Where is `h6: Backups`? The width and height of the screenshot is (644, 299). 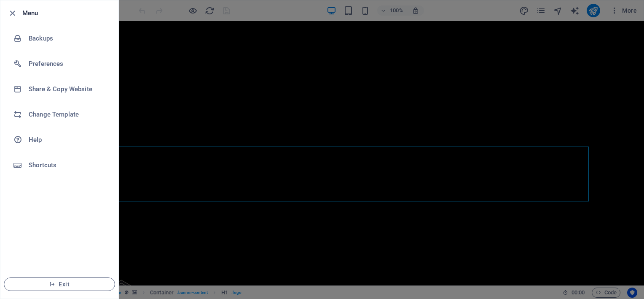 h6: Backups is located at coordinates (68, 39).